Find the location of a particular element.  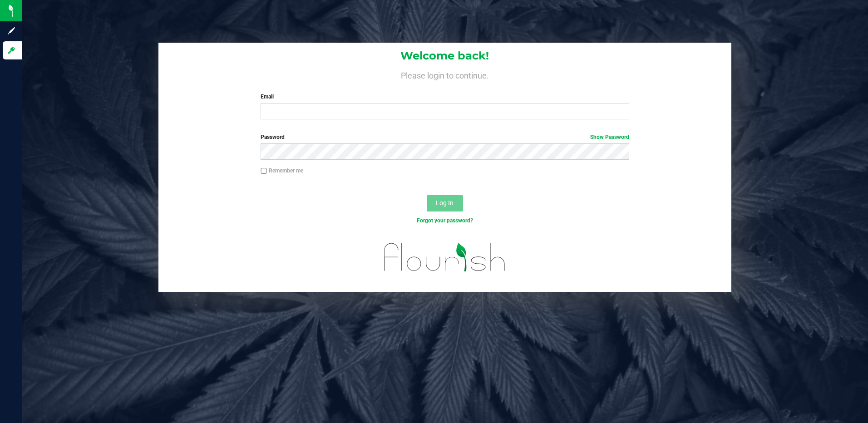

inline-svg: Log in is located at coordinates (11, 51).